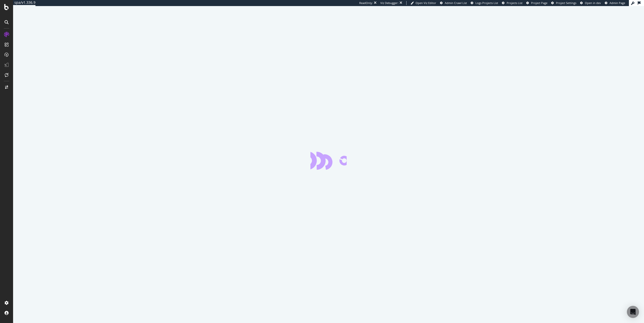  Describe the element at coordinates (366, 3) in the screenshot. I see `div: ReadOnly:` at that location.